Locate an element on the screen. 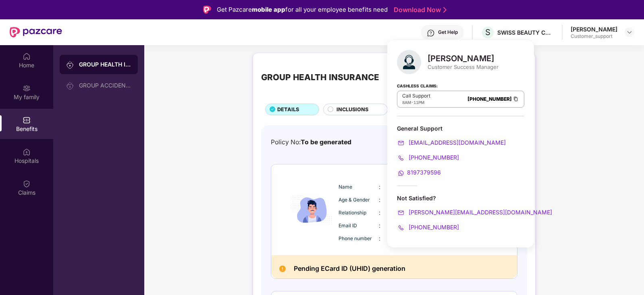  span: 11PM is located at coordinates (418, 103).